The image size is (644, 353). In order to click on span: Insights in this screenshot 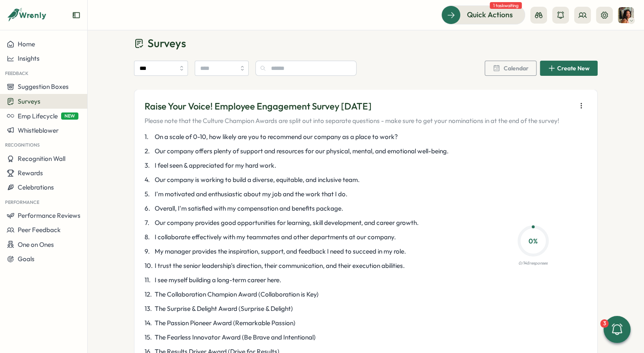, I will do `click(29, 58)`.